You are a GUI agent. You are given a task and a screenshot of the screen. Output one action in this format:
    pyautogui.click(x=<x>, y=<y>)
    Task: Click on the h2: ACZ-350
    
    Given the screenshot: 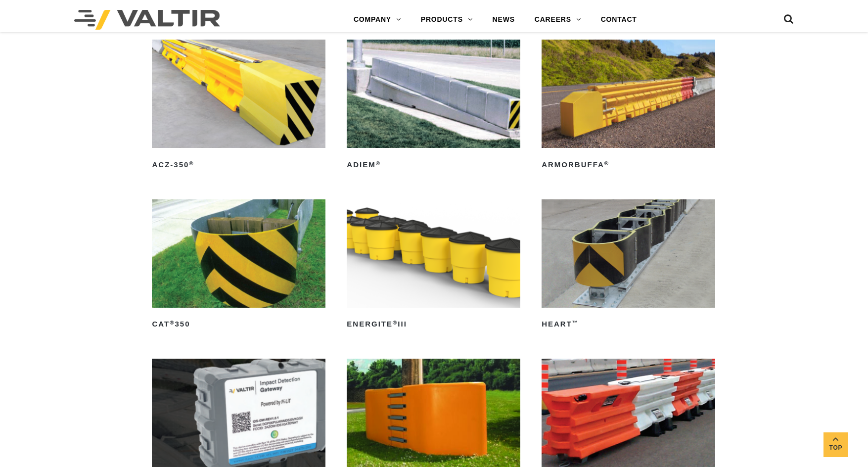 What is the action you would take?
    pyautogui.click(x=238, y=165)
    